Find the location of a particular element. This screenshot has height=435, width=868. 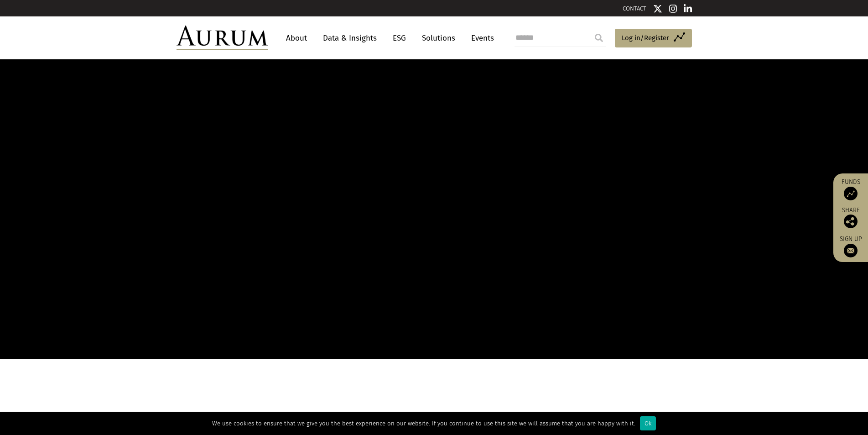

div: Ok is located at coordinates (648, 423).